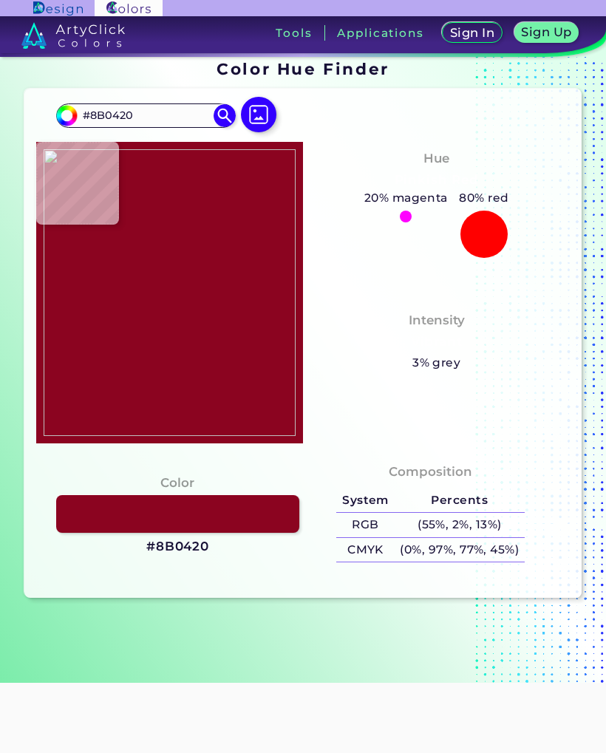 This screenshot has width=606, height=753. I want to click on h1: Color Hue Finder, so click(302, 69).